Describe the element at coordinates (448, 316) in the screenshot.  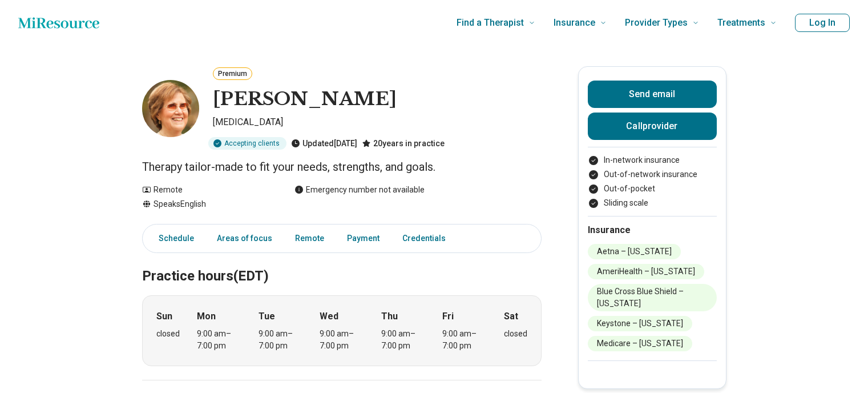
I see `strong: Fri` at that location.